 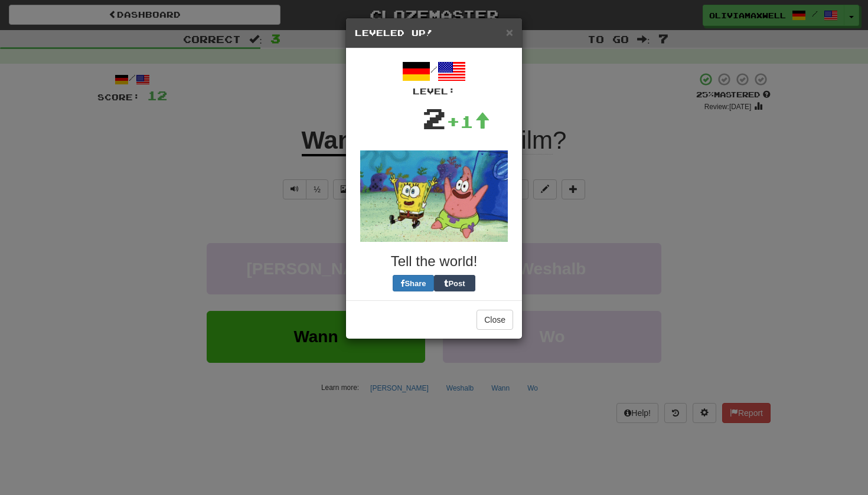 I want to click on button: Share, so click(x=413, y=283).